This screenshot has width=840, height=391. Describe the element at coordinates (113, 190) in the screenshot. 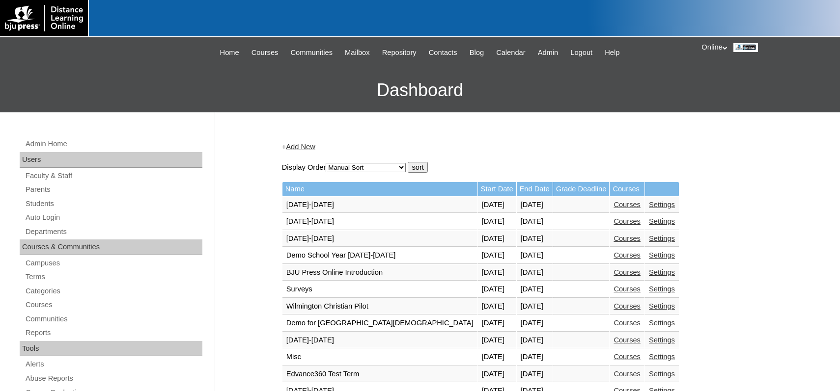

I see `a: Parents` at that location.